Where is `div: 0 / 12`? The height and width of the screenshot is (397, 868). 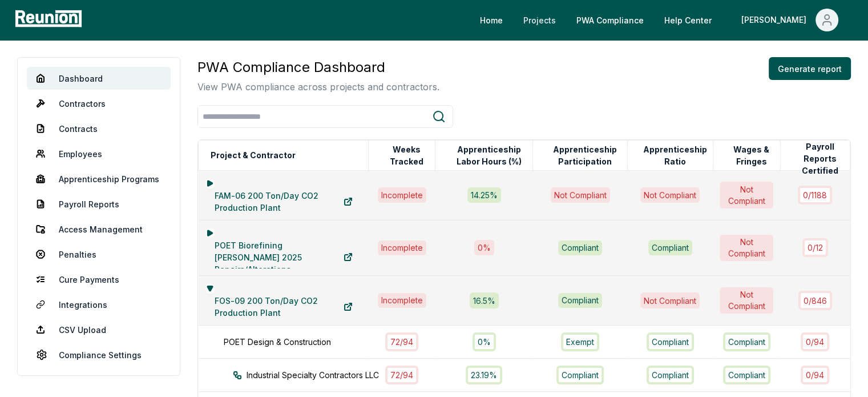 div: 0 / 12 is located at coordinates (814, 247).